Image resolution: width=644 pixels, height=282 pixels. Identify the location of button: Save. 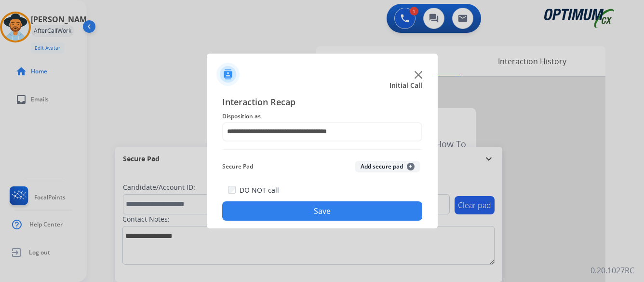
(322, 211).